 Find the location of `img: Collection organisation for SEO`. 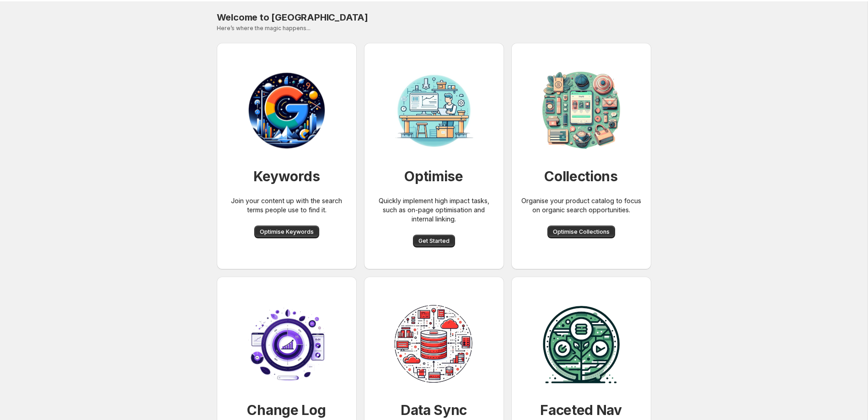

img: Collection organisation for SEO is located at coordinates (581, 110).